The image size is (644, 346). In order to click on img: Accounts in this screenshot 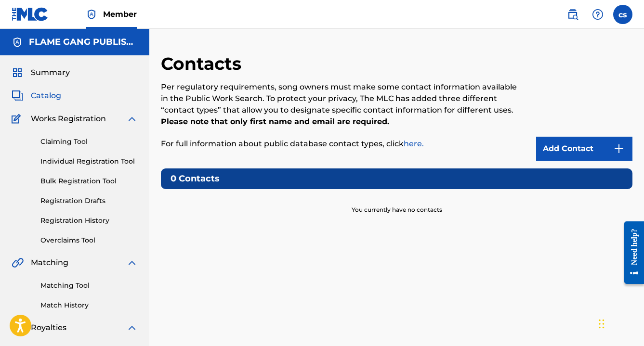, I will do `click(18, 43)`.